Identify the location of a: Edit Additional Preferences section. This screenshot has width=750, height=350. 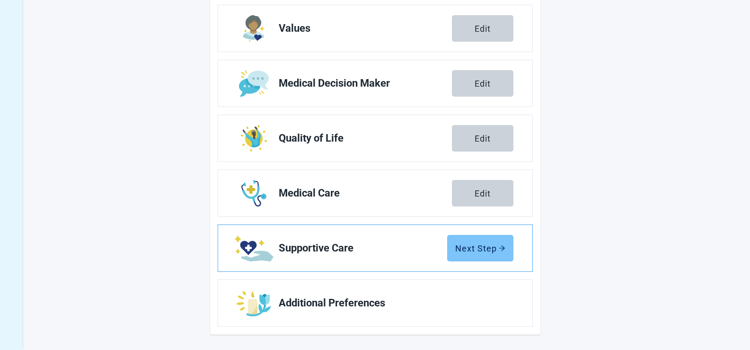
(375, 303).